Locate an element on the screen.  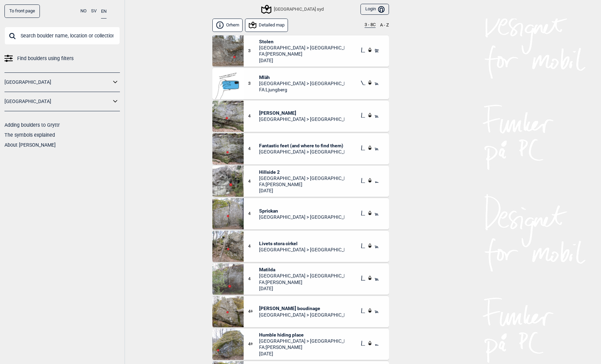
button: 3 - 8C is located at coordinates (370, 25).